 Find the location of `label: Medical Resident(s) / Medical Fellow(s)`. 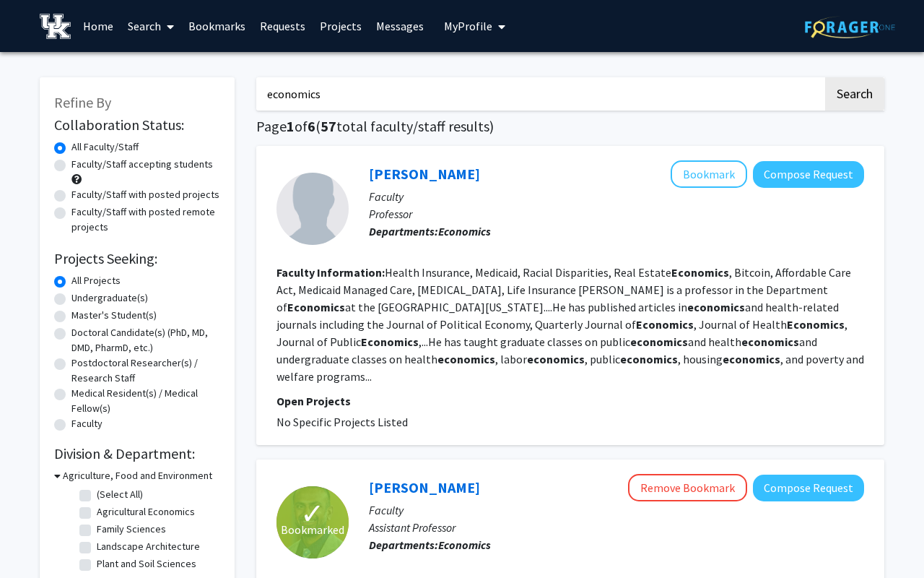

label: Medical Resident(s) / Medical Fellow(s) is located at coordinates (146, 401).